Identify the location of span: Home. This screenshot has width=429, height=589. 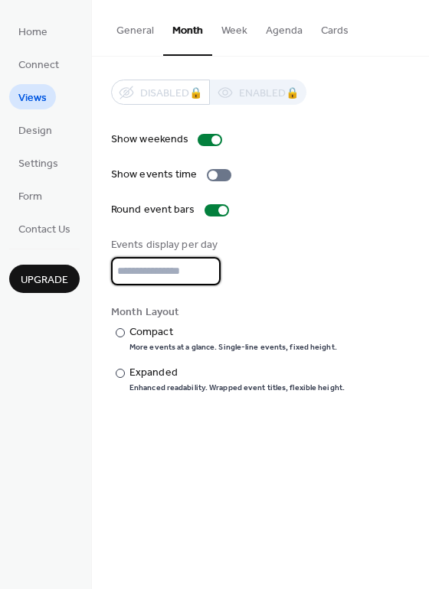
(33, 32).